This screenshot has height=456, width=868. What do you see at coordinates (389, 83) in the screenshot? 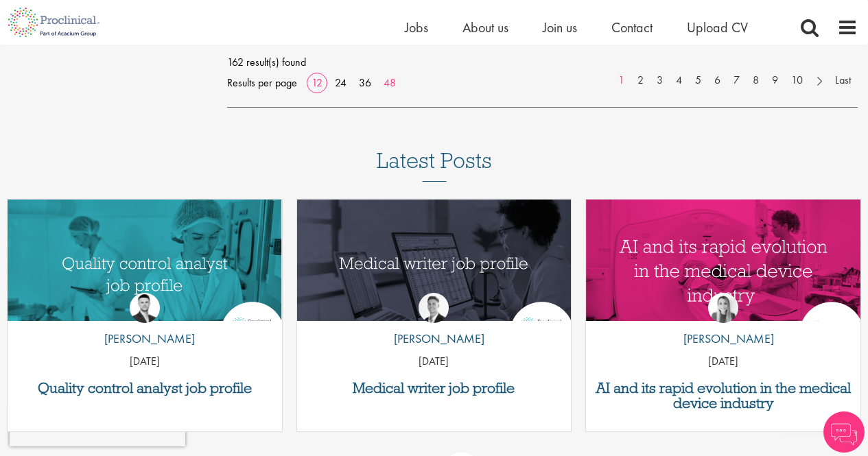
I see `a: 48` at bounding box center [389, 83].